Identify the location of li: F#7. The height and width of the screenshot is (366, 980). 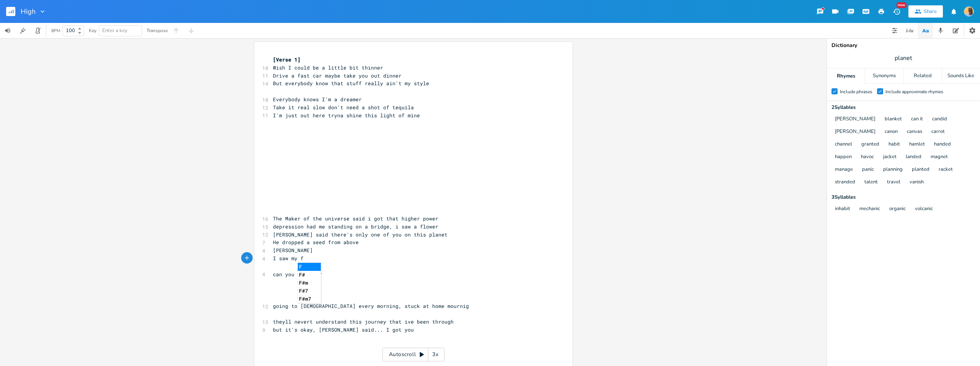
(309, 291).